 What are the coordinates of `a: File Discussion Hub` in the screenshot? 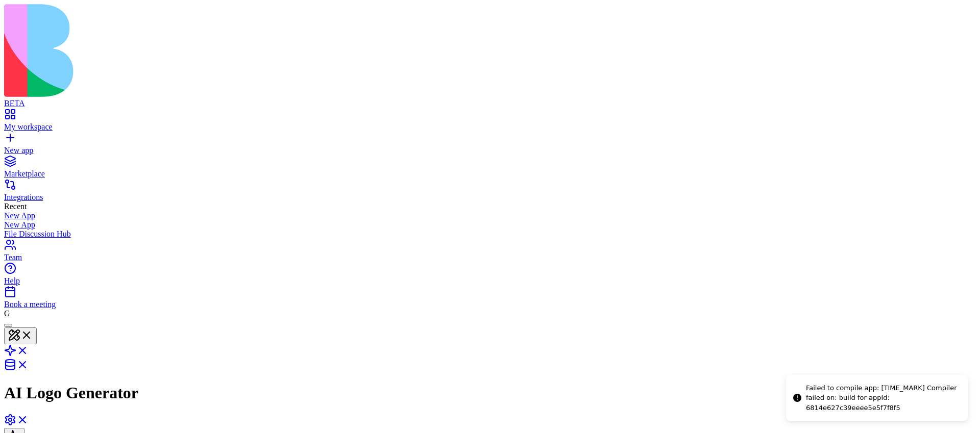 It's located at (490, 234).